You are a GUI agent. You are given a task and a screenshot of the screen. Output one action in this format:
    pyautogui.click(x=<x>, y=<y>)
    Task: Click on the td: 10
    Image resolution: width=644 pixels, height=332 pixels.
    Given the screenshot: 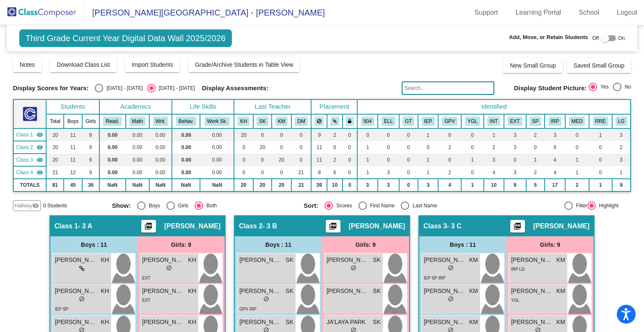 What is the action you would take?
    pyautogui.click(x=494, y=185)
    